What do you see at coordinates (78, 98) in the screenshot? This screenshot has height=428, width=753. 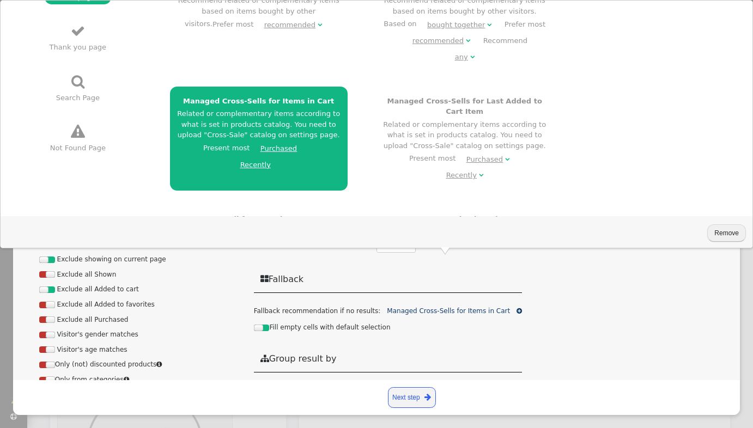 I see `div: Search Page` at bounding box center [78, 98].